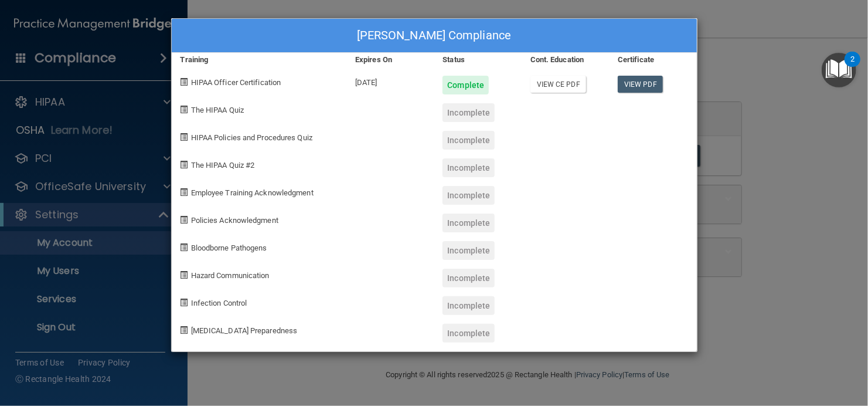 The height and width of the screenshot is (406, 868). Describe the element at coordinates (477, 60) in the screenshot. I see `div: Status` at that location.